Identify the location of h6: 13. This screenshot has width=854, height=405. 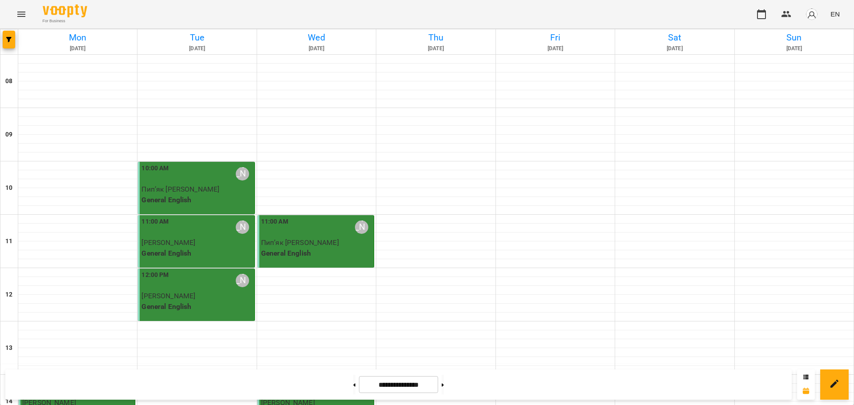
(9, 348).